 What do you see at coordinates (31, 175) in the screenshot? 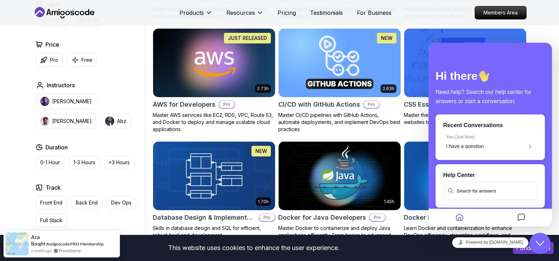
I see `button: Home` at bounding box center [31, 175].